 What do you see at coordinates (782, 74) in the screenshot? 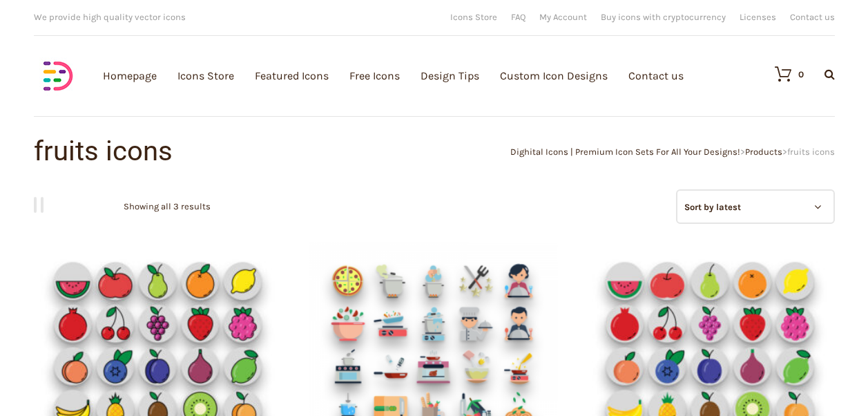
I see `a: 0` at bounding box center [782, 74].